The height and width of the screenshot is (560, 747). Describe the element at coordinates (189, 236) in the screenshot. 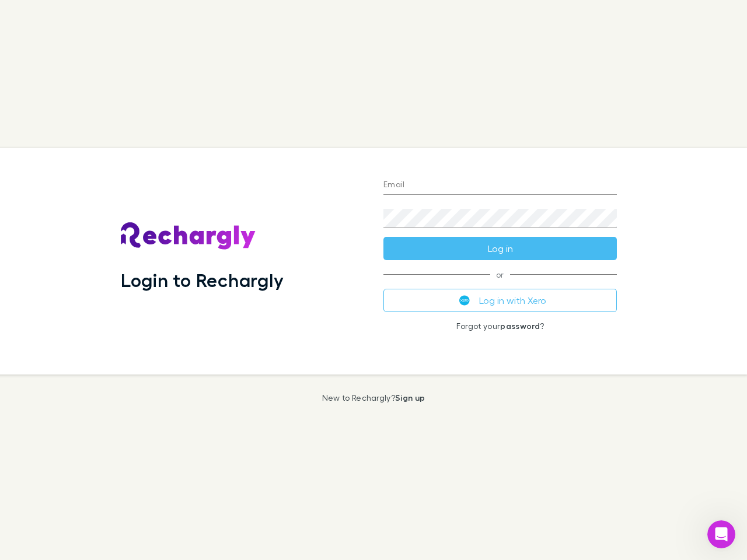

I see `img: Rechargly's Logo` at that location.